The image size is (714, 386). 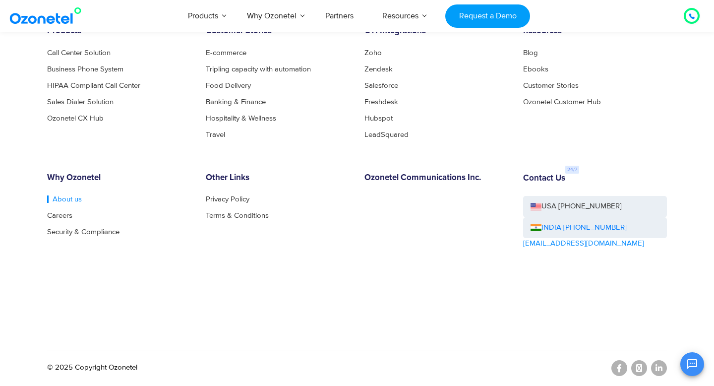 I want to click on a: Request a Demo, so click(x=487, y=16).